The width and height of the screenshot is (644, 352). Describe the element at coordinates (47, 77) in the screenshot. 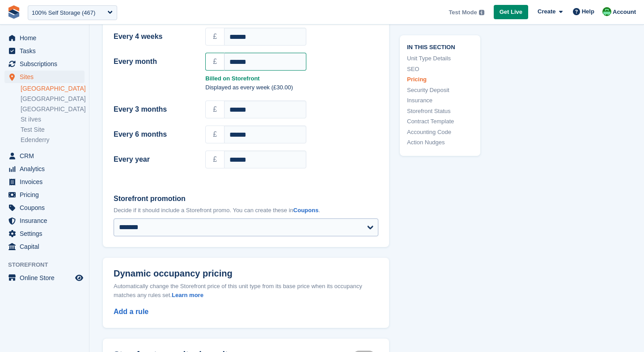

I see `span: Sites` at that location.